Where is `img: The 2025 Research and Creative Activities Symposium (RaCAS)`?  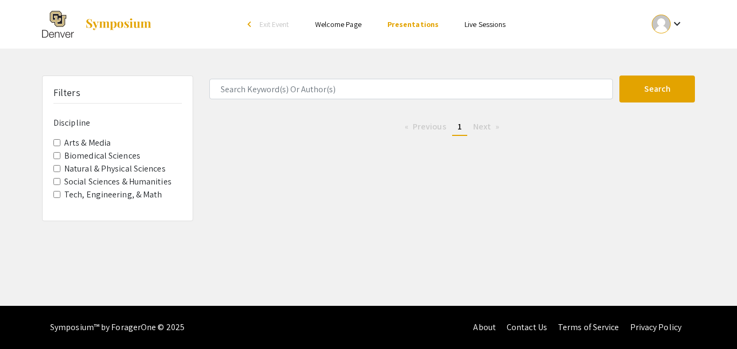
img: The 2025 Research and Creative Activities Symposium (RaCAS) is located at coordinates (58, 24).